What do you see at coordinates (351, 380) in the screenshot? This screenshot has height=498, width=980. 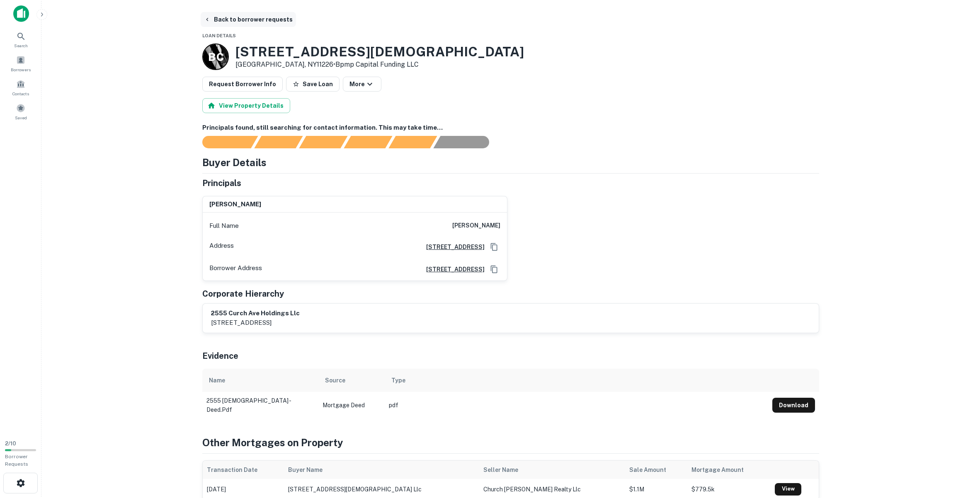 I see `th: Source` at bounding box center [351, 380].